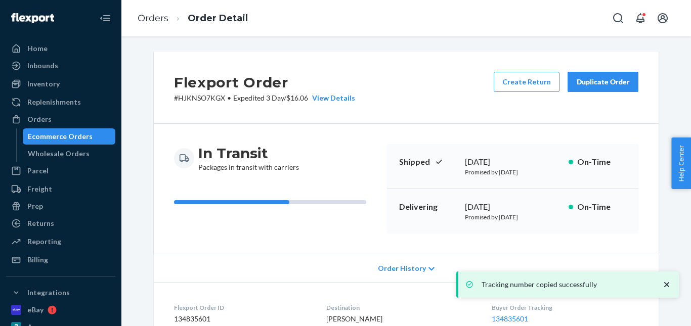 The height and width of the screenshot is (326, 691). Describe the element at coordinates (35, 206) in the screenshot. I see `div: Prep` at that location.